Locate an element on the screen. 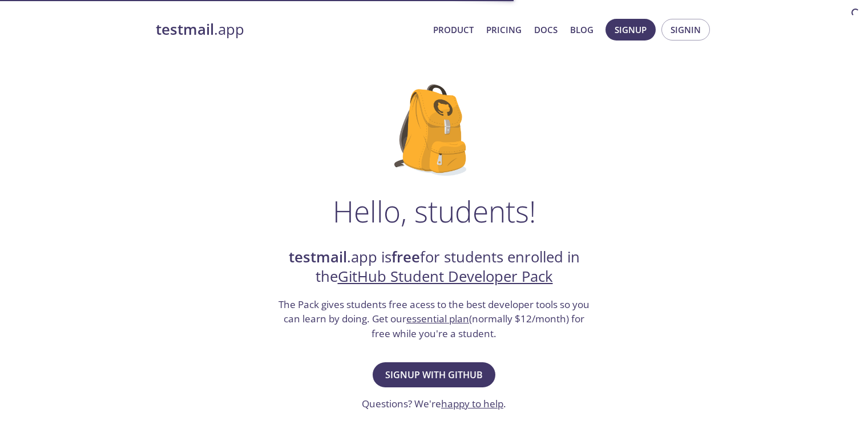 The height and width of the screenshot is (429, 868). span: Signin is located at coordinates (685, 29).